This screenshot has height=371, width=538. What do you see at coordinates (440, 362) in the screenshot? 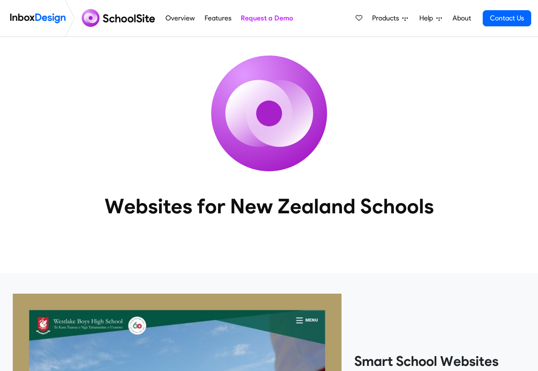
I see `heading: Smart School Websites` at bounding box center [440, 362].